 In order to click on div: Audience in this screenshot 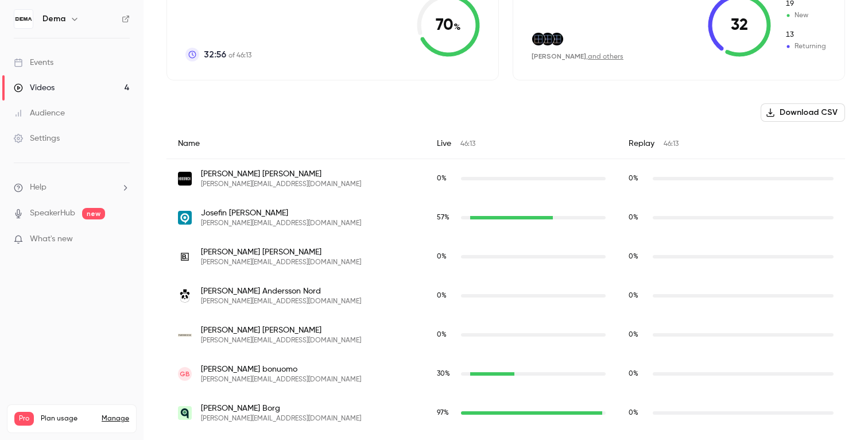, I will do `click(39, 113)`.